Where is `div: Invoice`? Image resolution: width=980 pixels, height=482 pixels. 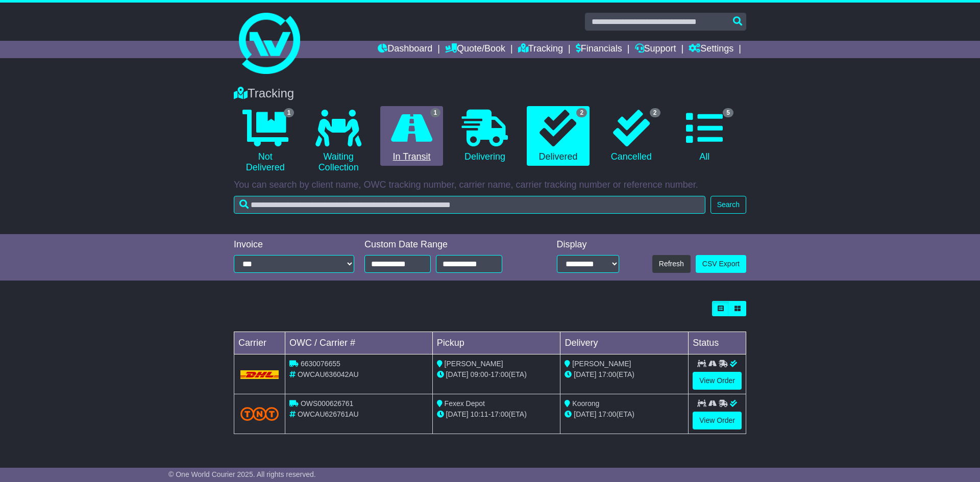 div: Invoice is located at coordinates (294, 245).